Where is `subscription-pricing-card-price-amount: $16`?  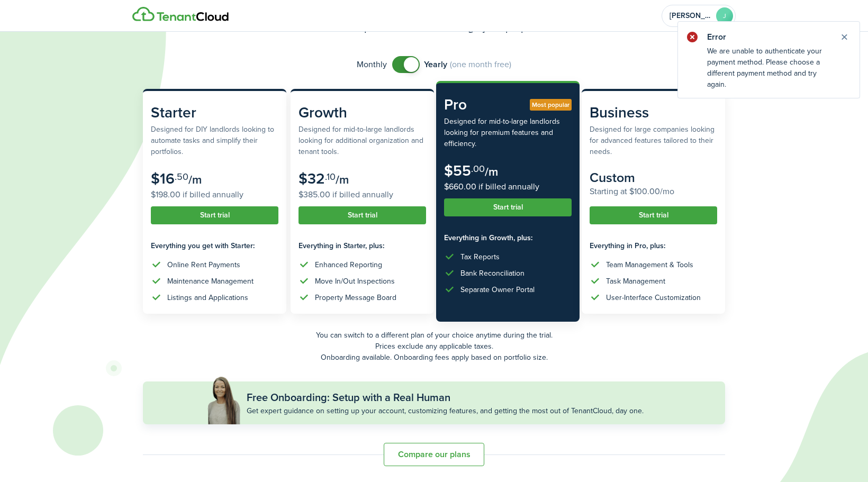
subscription-pricing-card-price-amount: $16 is located at coordinates (163, 178).